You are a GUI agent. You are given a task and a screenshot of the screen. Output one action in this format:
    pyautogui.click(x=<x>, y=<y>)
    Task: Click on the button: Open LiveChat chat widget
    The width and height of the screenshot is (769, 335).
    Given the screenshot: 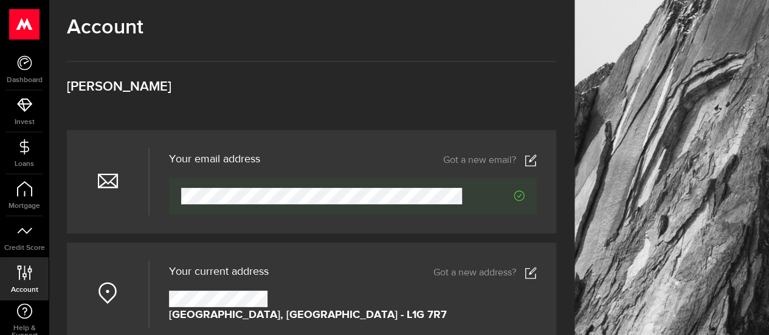 What is the action you would take?
    pyautogui.click(x=28, y=23)
    